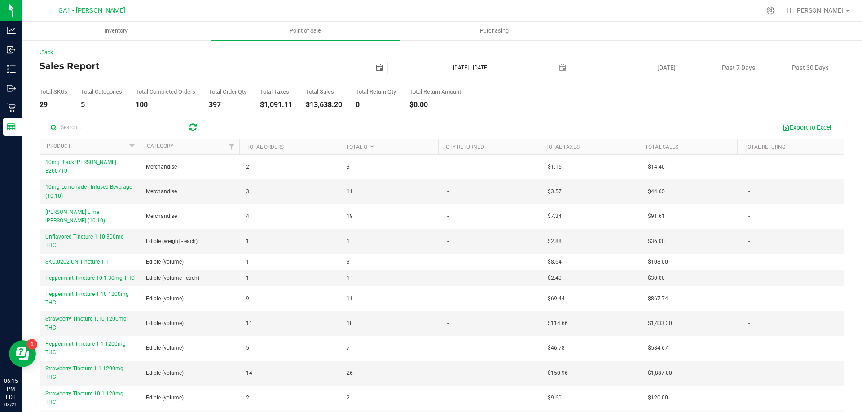  I want to click on span: 4, so click(247, 216).